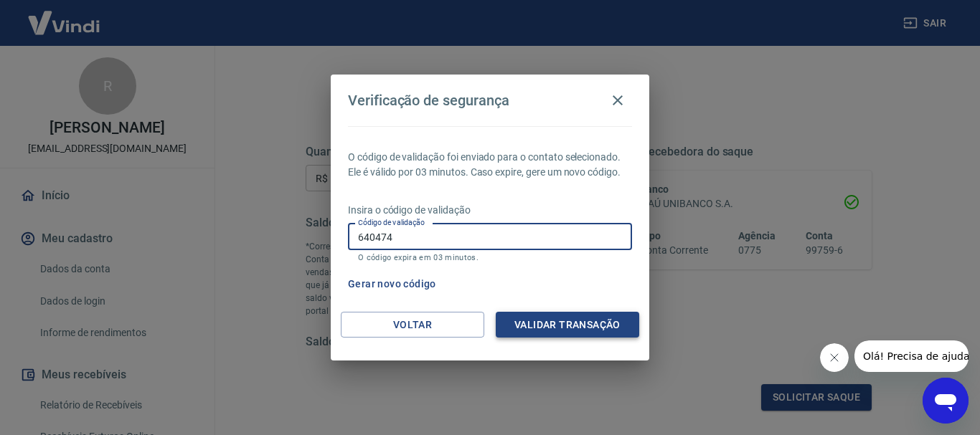  What do you see at coordinates (429, 101) in the screenshot?
I see `h4: Verificação de segurança` at bounding box center [429, 101].